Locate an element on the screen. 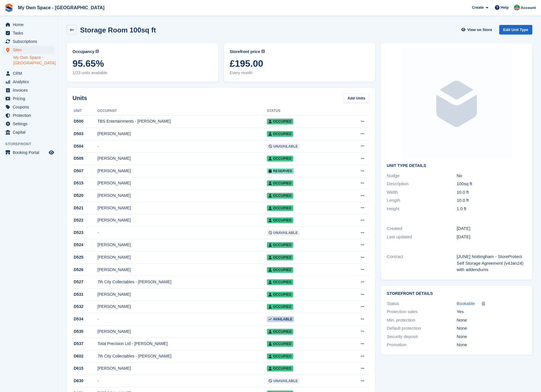  span: Booking Portal is located at coordinates (30, 153).